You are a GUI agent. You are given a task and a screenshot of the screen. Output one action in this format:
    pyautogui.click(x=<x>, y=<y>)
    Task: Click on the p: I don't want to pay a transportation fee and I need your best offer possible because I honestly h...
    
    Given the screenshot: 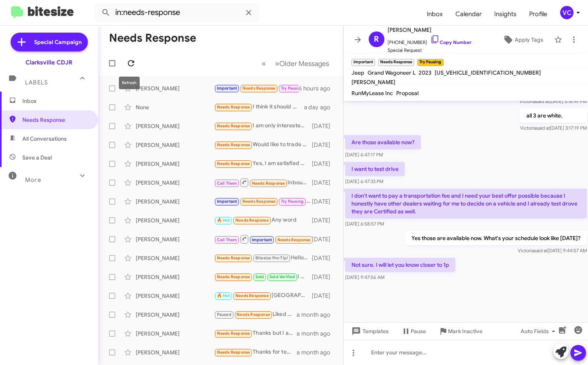 What is the action you would take?
    pyautogui.click(x=466, y=204)
    